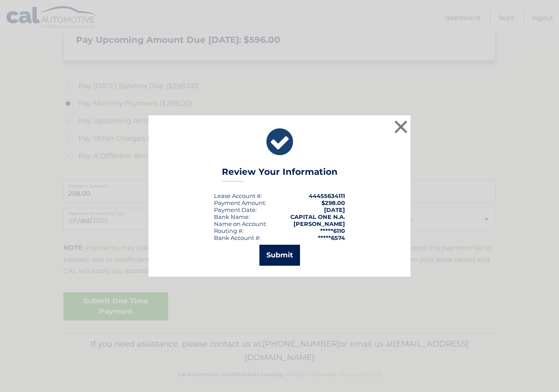 The height and width of the screenshot is (392, 559). Describe the element at coordinates (232, 217) in the screenshot. I see `div: Bank Name:` at that location.